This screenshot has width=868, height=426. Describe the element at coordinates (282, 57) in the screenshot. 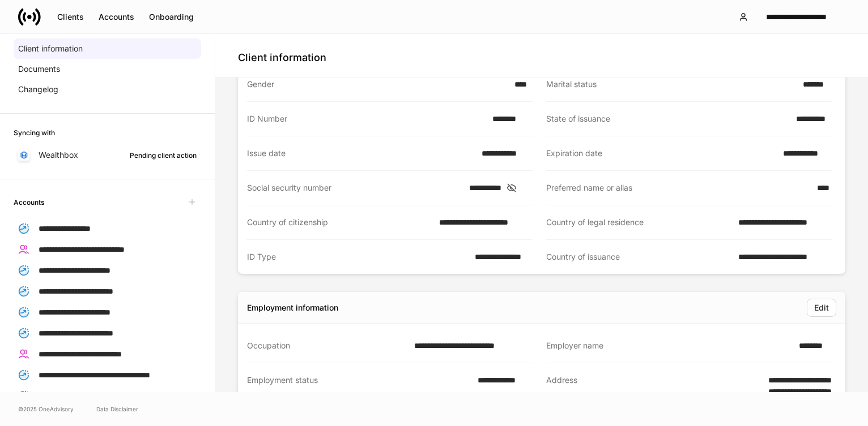

I see `h4: Client information` at that location.